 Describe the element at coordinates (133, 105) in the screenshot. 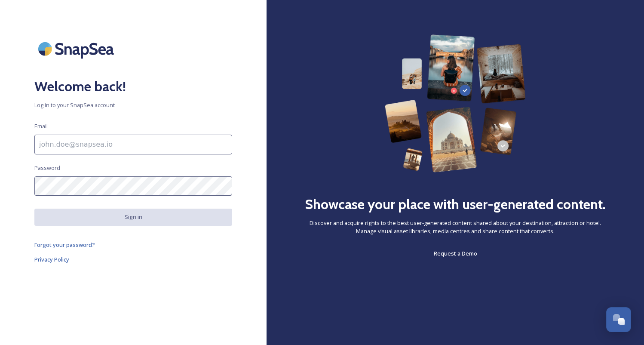

I see `span: Log in to your SnapSea account` at that location.